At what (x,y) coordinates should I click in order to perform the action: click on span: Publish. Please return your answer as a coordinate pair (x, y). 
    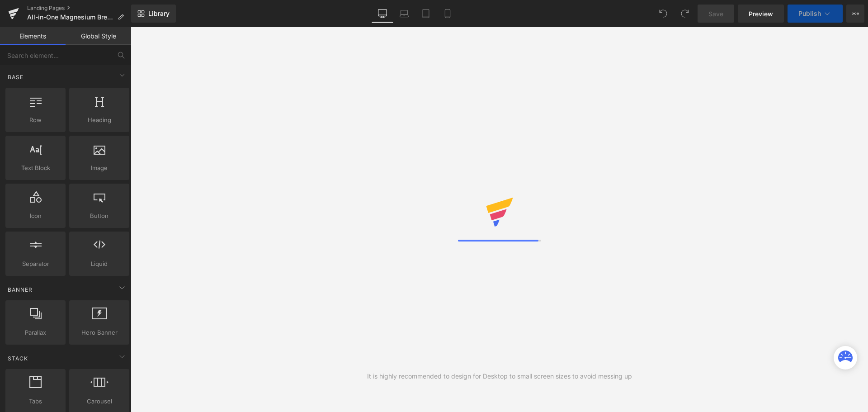
    Looking at the image, I should click on (810, 13).